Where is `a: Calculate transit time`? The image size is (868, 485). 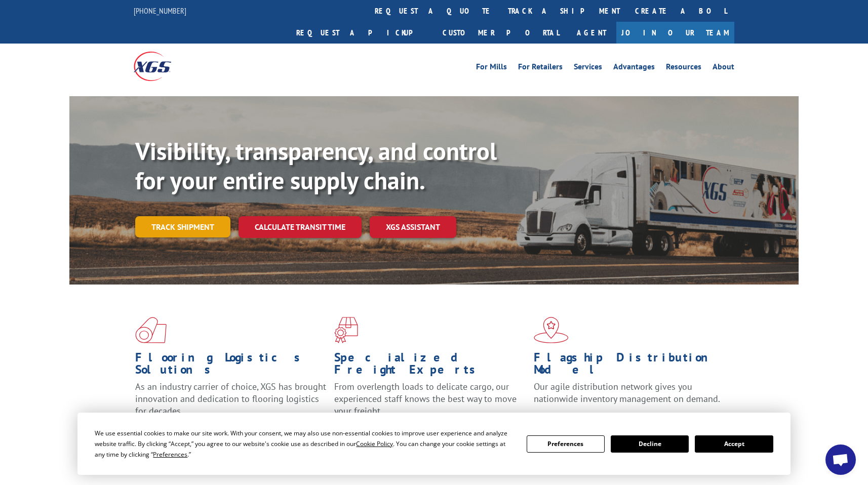
a: Calculate transit time is located at coordinates (300, 227).